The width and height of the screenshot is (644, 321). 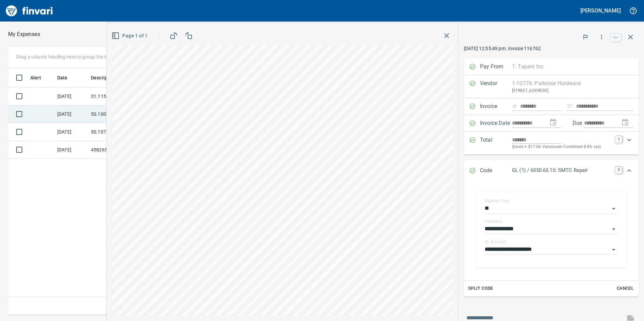 I want to click on td: 31.1152.65, so click(x=118, y=96).